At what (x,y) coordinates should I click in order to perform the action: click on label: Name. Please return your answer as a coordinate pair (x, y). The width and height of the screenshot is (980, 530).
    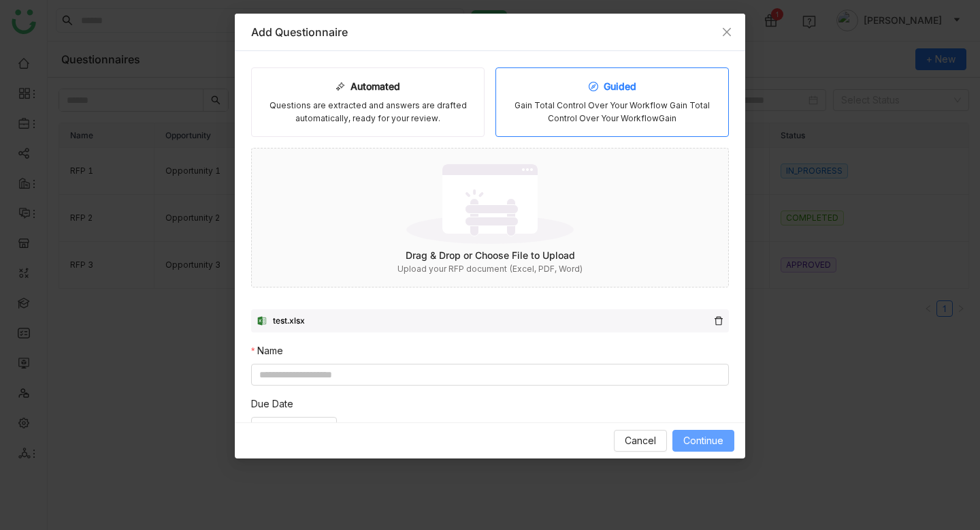
    Looking at the image, I should click on (267, 351).